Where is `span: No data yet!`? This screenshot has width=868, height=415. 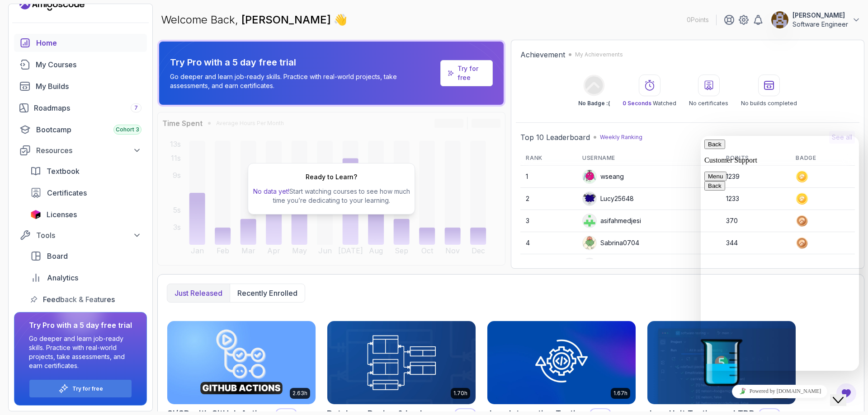
span: No data yet! is located at coordinates (271, 191).